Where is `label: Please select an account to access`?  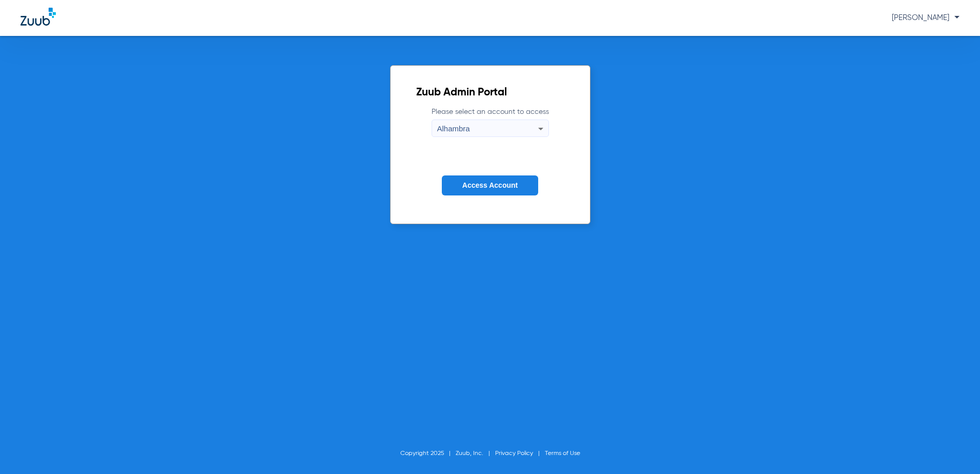
label: Please select an account to access is located at coordinates (490, 122).